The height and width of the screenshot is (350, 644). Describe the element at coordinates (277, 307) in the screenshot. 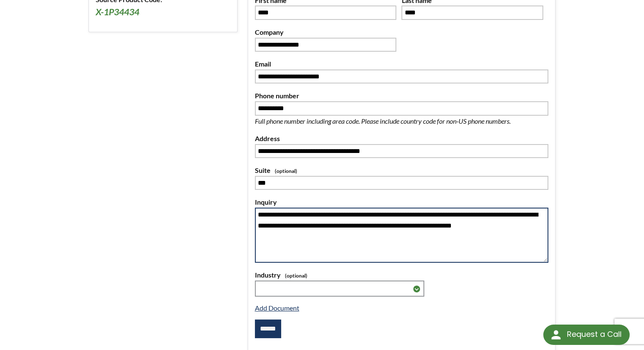

I see `a: Add Document` at that location.